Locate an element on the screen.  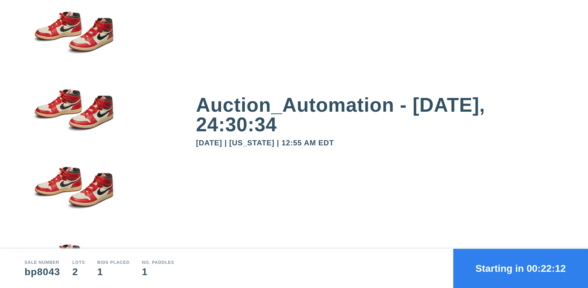
div: No. Paddles is located at coordinates (158, 262).